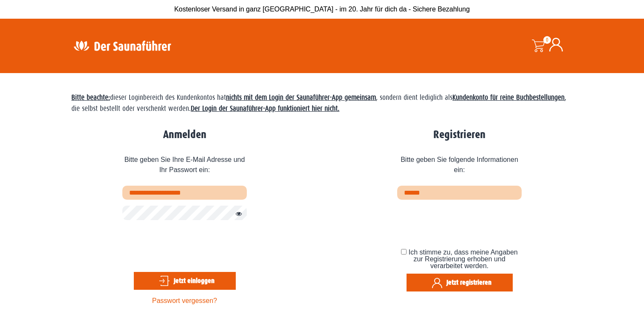  What do you see at coordinates (403, 252) in the screenshot?
I see `input: Ich stimme zu, dass meine Angaben zur Registrierung erhoben und verarbeitet werden.` at bounding box center [403, 252].